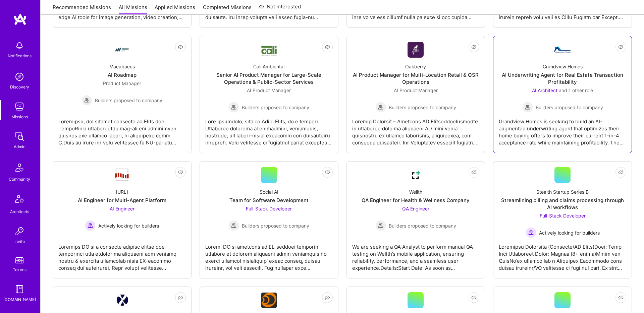 The height and width of the screenshot is (313, 644). What do you see at coordinates (269, 255) in the screenshot?
I see `div: Loremi DO si ametcons ad EL-seddoei temporin utlabore et dolorem aliquaeni admin veniamquis no ex...` at bounding box center [269, 255].